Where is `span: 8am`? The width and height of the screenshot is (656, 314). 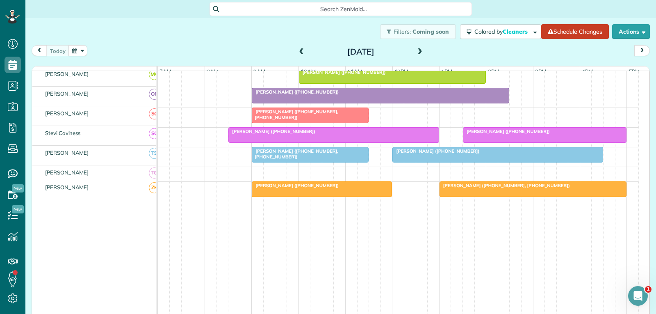 span: 8am is located at coordinates (212, 71).